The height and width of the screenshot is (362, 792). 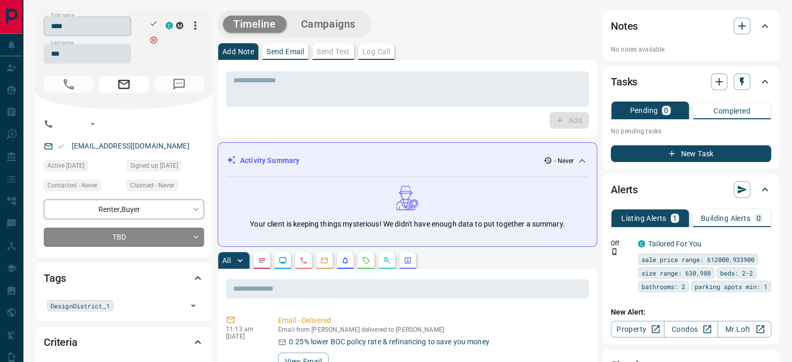 I want to click on span: bathrooms: 2, so click(x=664, y=287).